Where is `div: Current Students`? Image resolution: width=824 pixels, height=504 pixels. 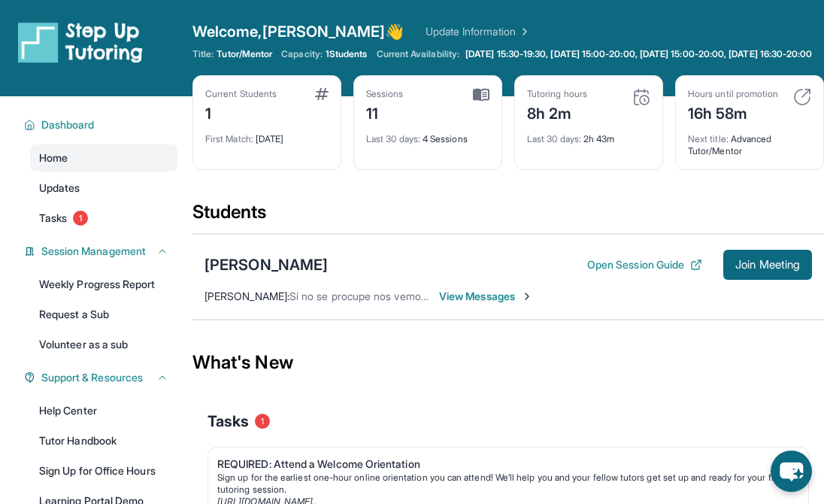
div: Current Students is located at coordinates (241, 94).